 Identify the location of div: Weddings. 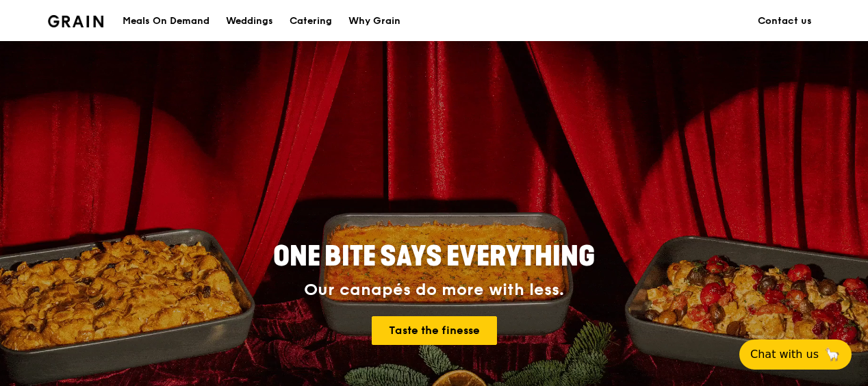
(249, 22).